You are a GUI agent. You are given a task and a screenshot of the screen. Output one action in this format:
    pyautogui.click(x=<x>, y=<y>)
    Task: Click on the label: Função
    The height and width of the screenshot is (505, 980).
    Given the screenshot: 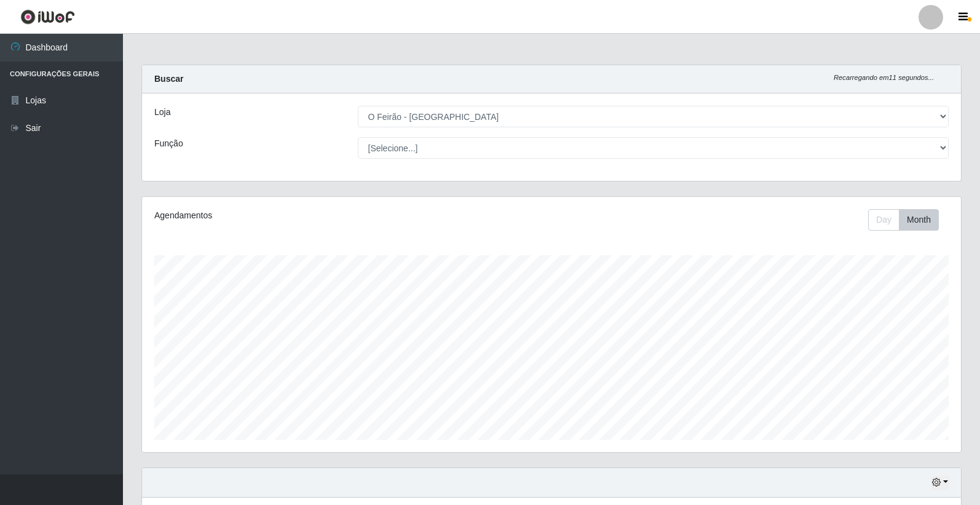 What is the action you would take?
    pyautogui.click(x=169, y=144)
    